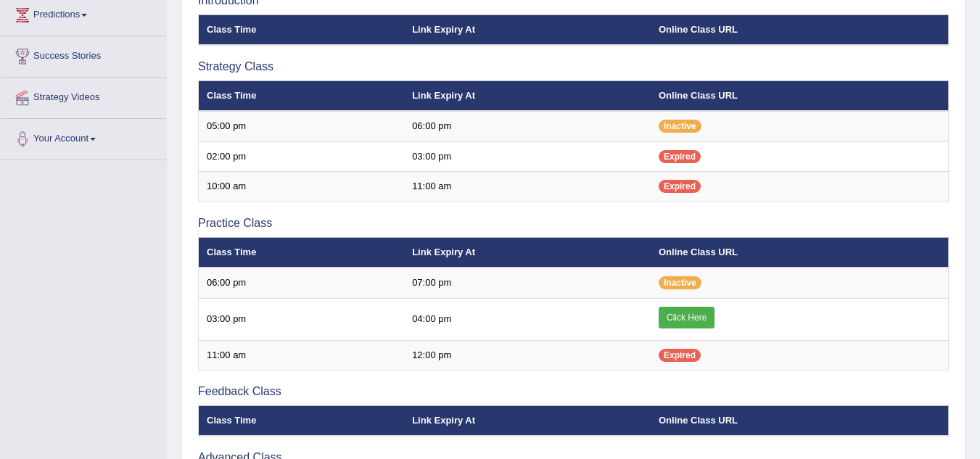 Image resolution: width=980 pixels, height=459 pixels. I want to click on td: 10:00 am, so click(301, 187).